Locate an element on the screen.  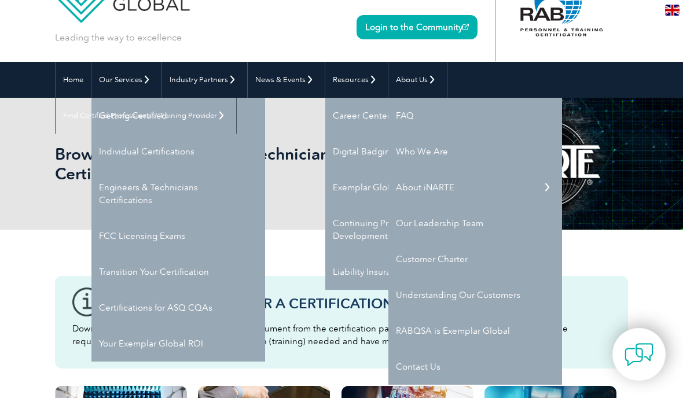
a: Who We Are is located at coordinates (475, 152).